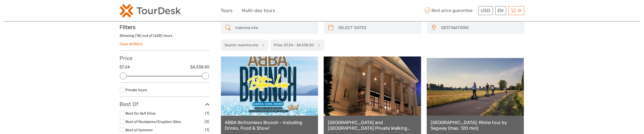  I want to click on label: 628, so click(158, 36).